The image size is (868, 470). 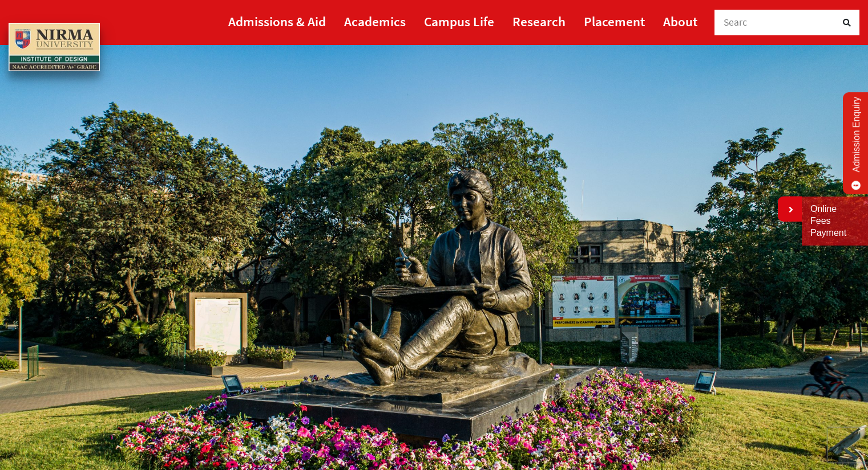 I want to click on img: main_logo, so click(x=54, y=47).